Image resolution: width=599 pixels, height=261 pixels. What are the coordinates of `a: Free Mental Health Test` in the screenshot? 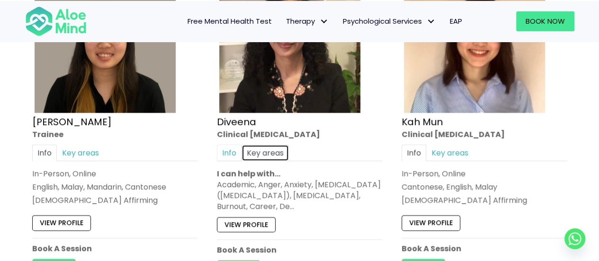 It's located at (229, 21).